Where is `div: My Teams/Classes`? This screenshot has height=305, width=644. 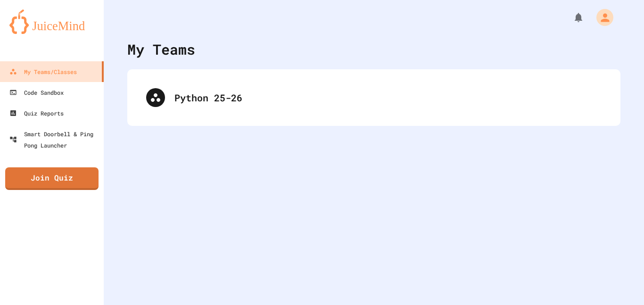
div: My Teams/Classes is located at coordinates (43, 71).